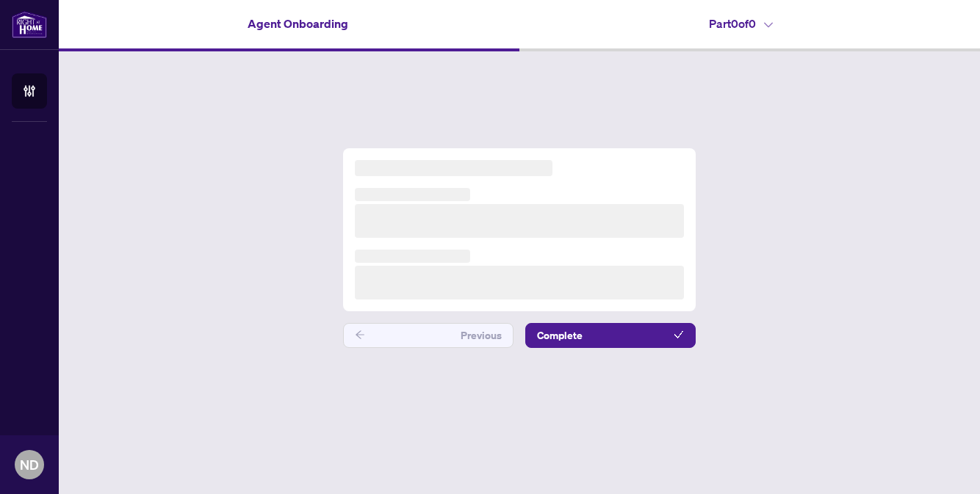 The height and width of the screenshot is (494, 980). Describe the element at coordinates (610, 335) in the screenshot. I see `button: Complete` at that location.